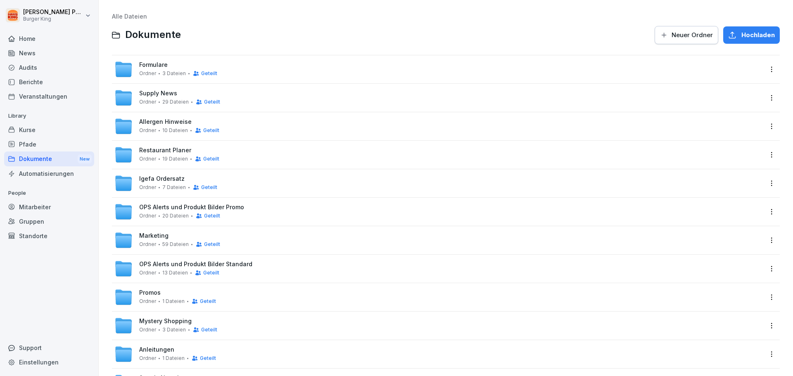 This screenshot has width=793, height=376. Describe the element at coordinates (49, 174) in the screenshot. I see `div: Automatisierungen` at that location.